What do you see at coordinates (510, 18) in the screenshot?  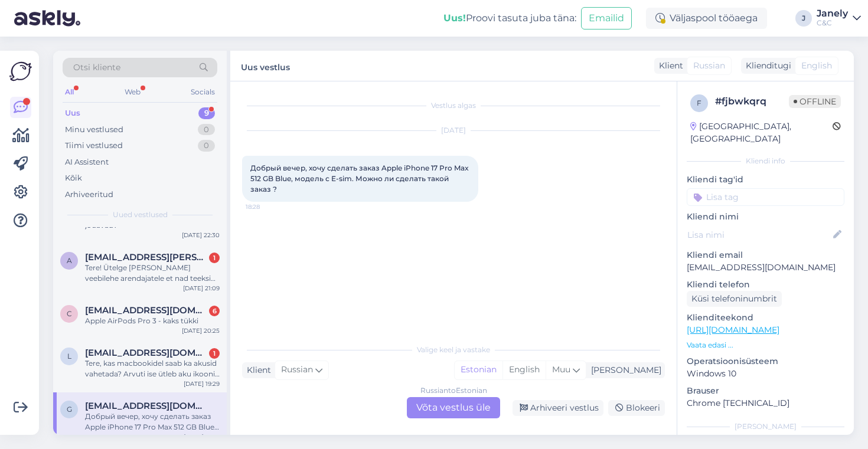 I see `div: Proovi tasuta juba täna:` at bounding box center [510, 18].